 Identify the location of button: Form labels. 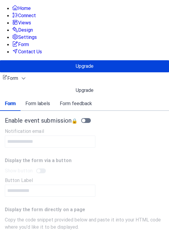
(38, 104).